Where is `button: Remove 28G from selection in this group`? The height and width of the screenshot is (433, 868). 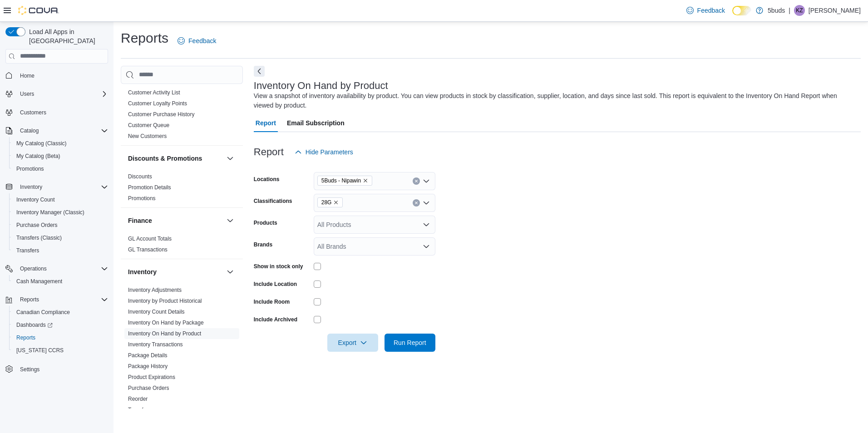
button: Remove 28G from selection in this group is located at coordinates (336, 202).